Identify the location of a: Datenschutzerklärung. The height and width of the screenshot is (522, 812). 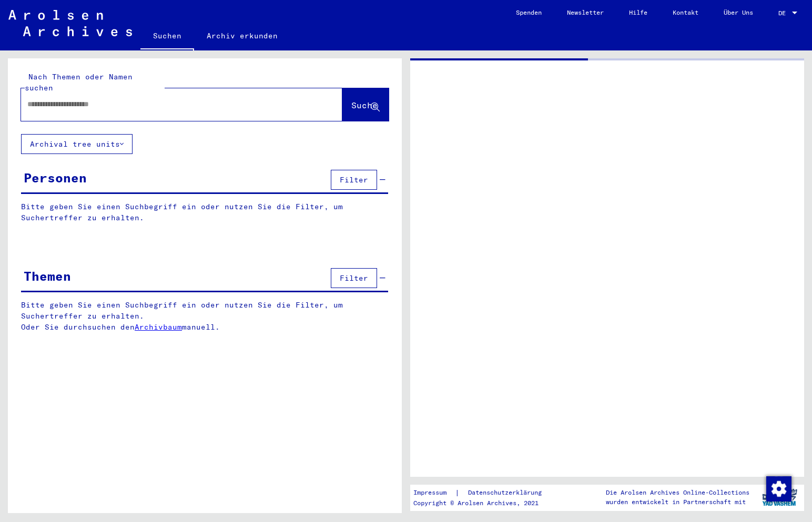
(507, 492).